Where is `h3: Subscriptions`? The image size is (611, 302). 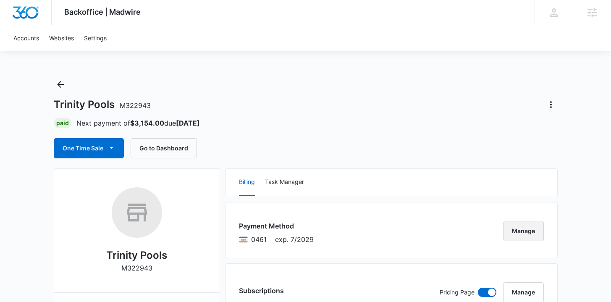 h3: Subscriptions is located at coordinates (261, 290).